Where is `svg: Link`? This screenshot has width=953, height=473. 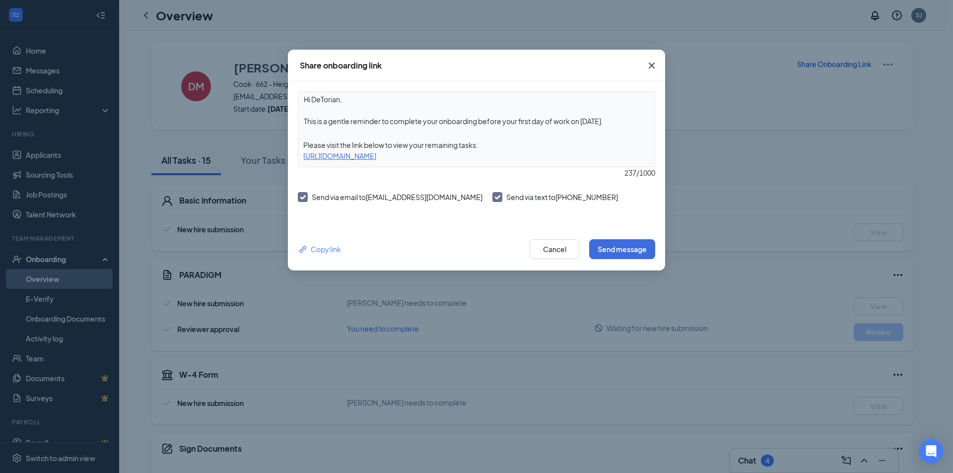 svg: Link is located at coordinates (303, 249).